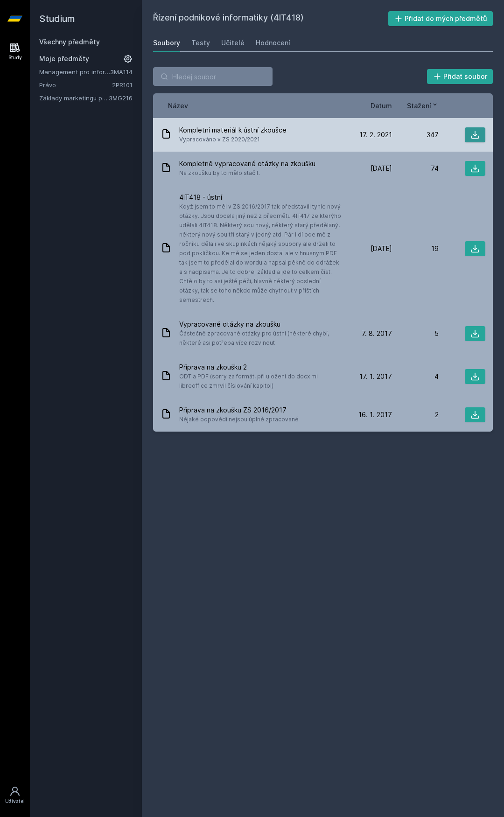 The width and height of the screenshot is (504, 817). I want to click on span: Nějaké odpovědi nejsou úplně zpracované, so click(239, 419).